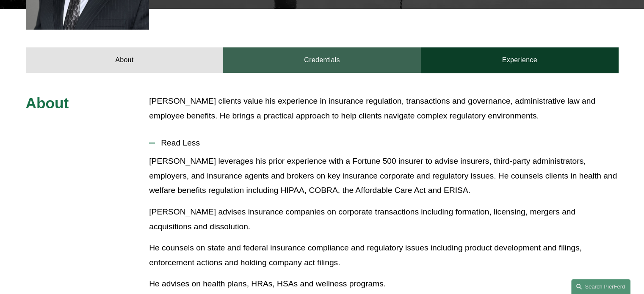 The height and width of the screenshot is (294, 644). I want to click on p: He advises on health plans, HRAs, HSAs and wellness programs., so click(383, 284).